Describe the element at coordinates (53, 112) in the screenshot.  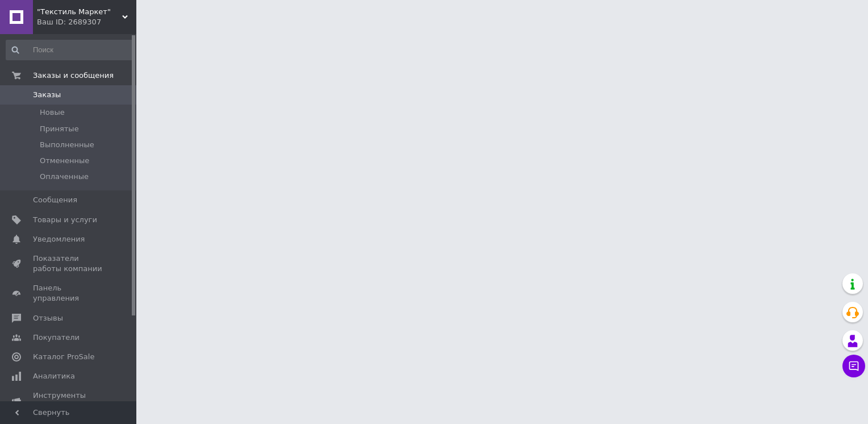
I see `span: Новые` at that location.